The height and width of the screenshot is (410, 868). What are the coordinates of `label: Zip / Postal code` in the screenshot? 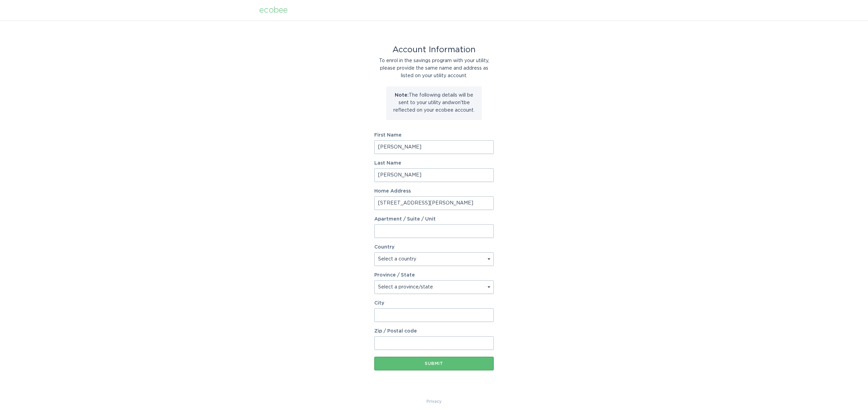 It's located at (434, 331).